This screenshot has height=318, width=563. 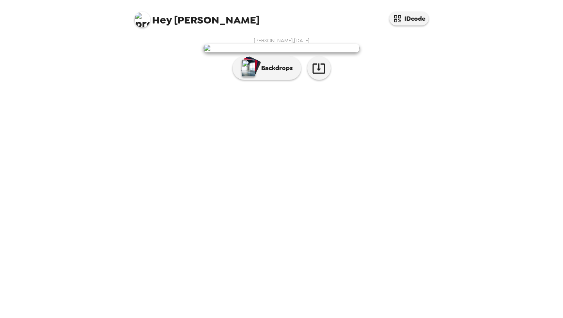 I want to click on img: user, so click(x=282, y=48).